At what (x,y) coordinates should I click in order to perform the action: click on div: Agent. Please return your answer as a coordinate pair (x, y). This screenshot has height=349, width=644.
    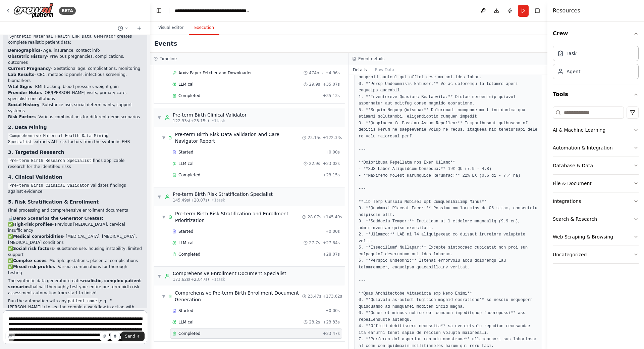
    Looking at the image, I should click on (573, 72).